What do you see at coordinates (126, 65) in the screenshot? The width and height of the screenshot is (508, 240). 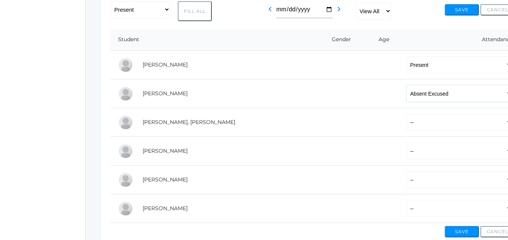 I see `div: Vonn Diedrich` at bounding box center [126, 65].